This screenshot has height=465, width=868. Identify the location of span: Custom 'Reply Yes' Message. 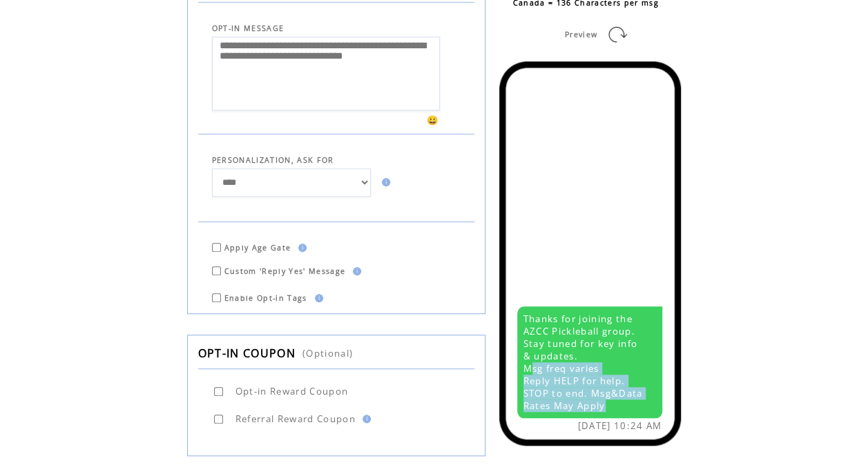
(285, 271).